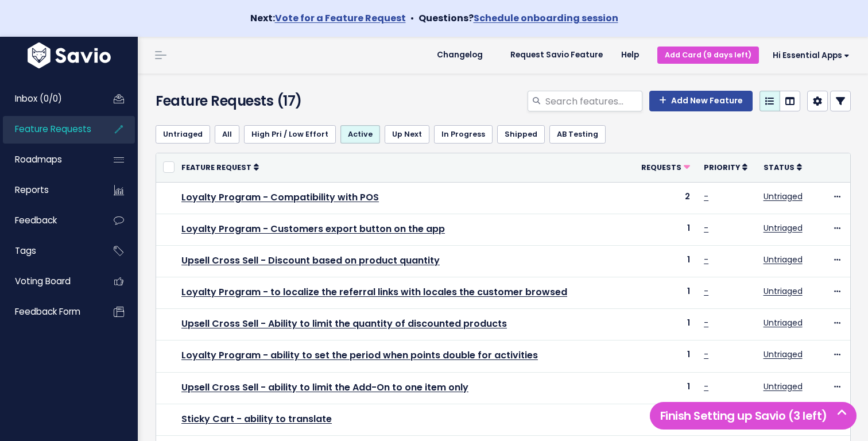  Describe the element at coordinates (325, 387) in the screenshot. I see `a: Upsell Cross Sell - ability to limit the Add-On to one item only` at that location.